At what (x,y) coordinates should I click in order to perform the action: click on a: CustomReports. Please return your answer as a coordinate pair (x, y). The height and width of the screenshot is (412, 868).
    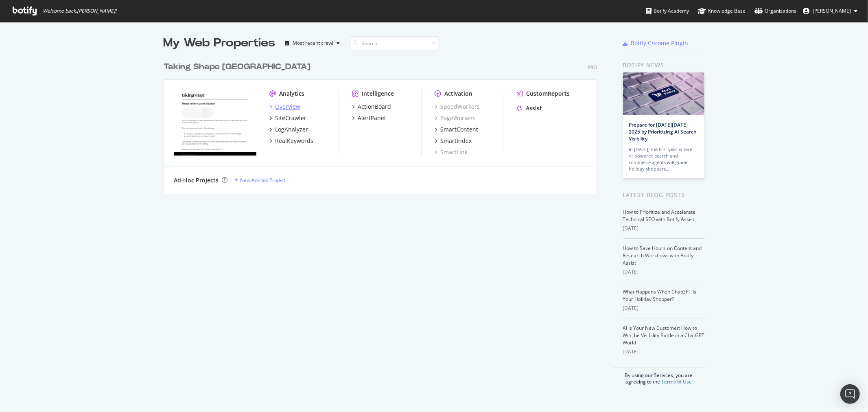
    Looking at the image, I should click on (544, 94).